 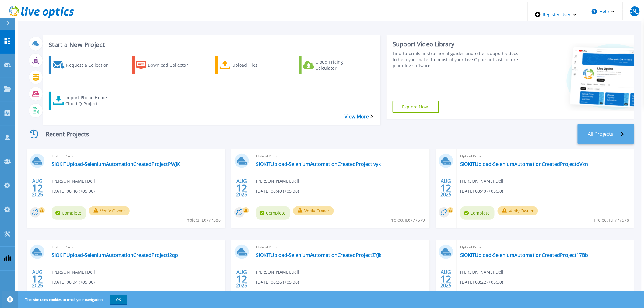 What do you see at coordinates (73, 300) in the screenshot?
I see `span: This site uses cookies to track your navigation.` at bounding box center [73, 300].